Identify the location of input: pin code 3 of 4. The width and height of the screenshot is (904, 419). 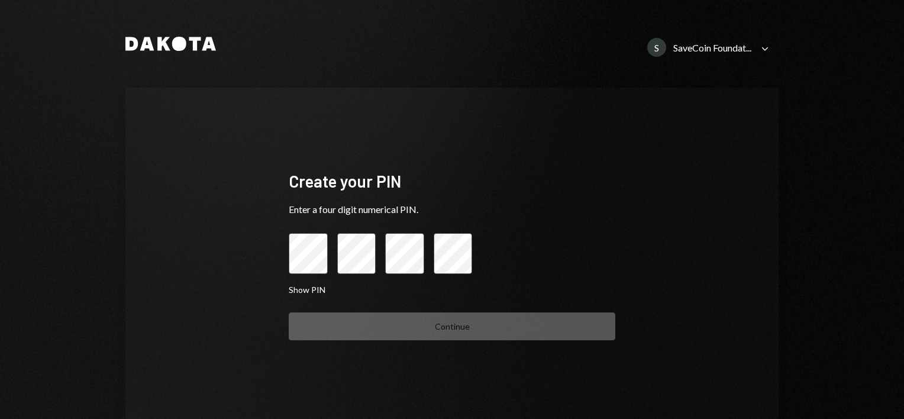
(405, 254).